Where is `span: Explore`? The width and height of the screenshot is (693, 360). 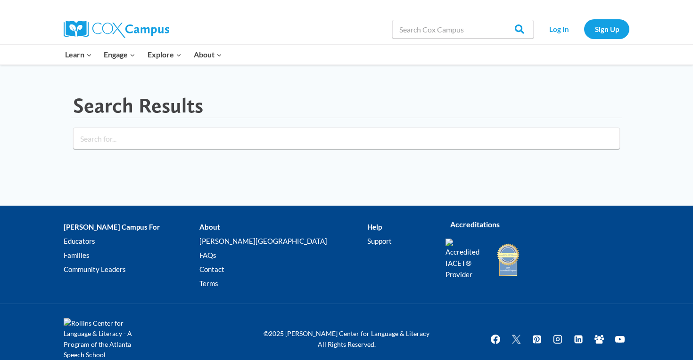 span: Explore is located at coordinates (164, 55).